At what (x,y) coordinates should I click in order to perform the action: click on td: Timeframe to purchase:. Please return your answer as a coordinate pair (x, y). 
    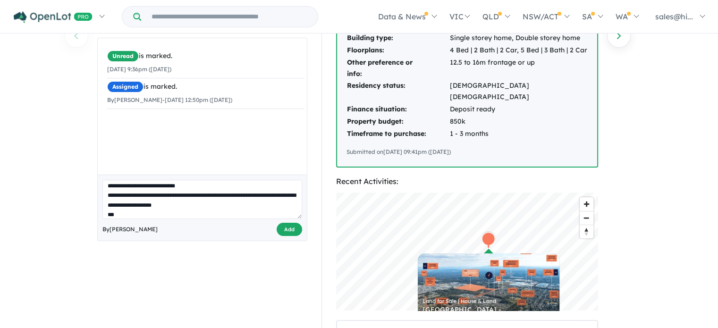
    Looking at the image, I should click on (398, 134).